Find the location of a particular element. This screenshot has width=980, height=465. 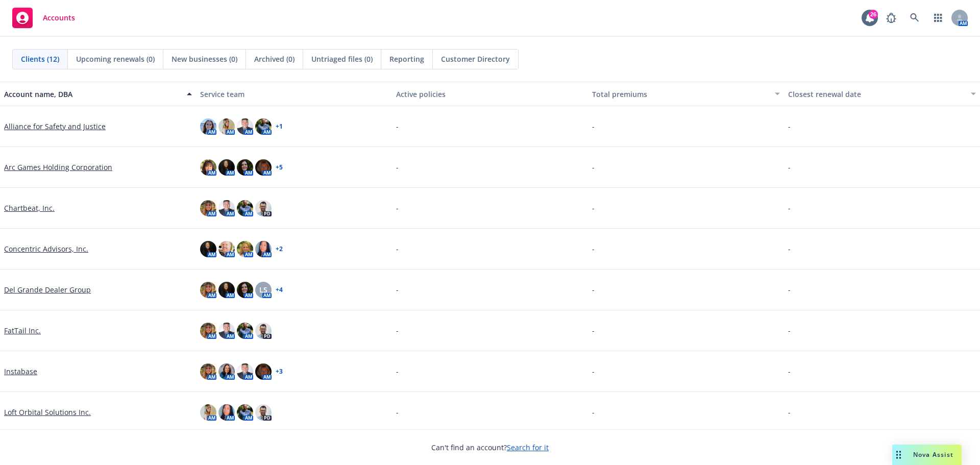

div: Service team is located at coordinates (294, 94).